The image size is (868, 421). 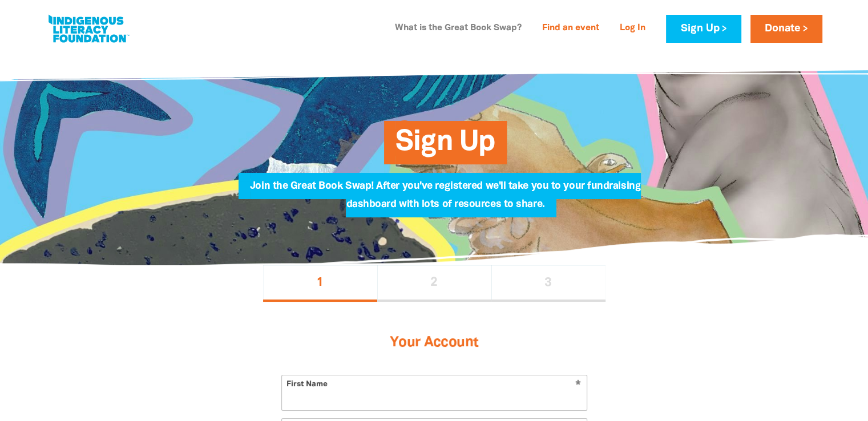 What do you see at coordinates (445, 147) in the screenshot?
I see `span: Sign Up` at bounding box center [445, 147].